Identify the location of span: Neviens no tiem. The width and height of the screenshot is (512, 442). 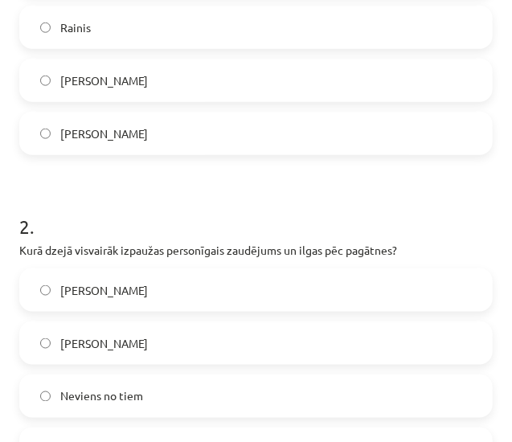
(101, 396).